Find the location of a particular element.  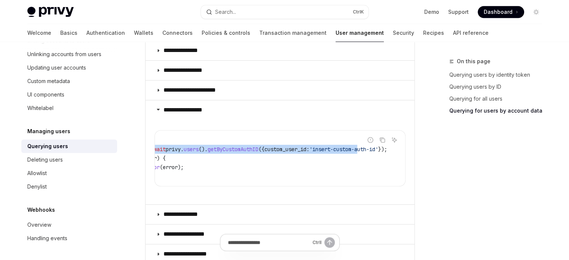

div: Handling events is located at coordinates (47, 238).